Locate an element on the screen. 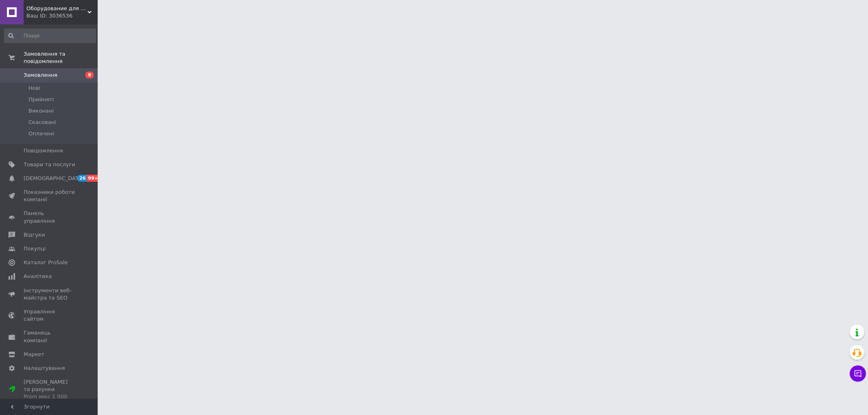 This screenshot has height=415, width=868. button: Чат з покупцем is located at coordinates (858, 374).